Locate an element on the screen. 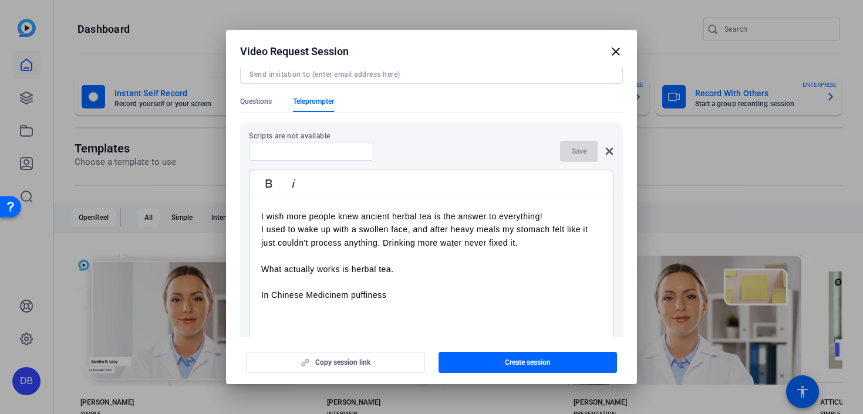 Image resolution: width=863 pixels, height=414 pixels. input: Send invitation to (enter email address here) is located at coordinates (429, 75).